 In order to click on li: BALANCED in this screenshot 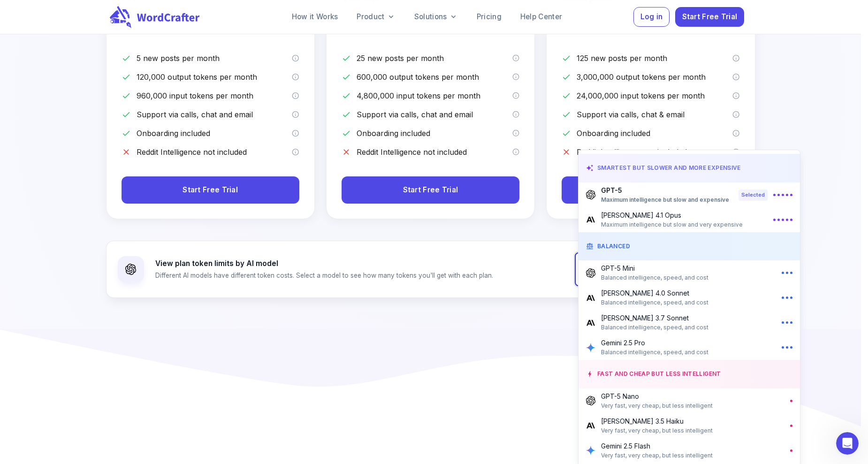, I will do `click(689, 246)`.